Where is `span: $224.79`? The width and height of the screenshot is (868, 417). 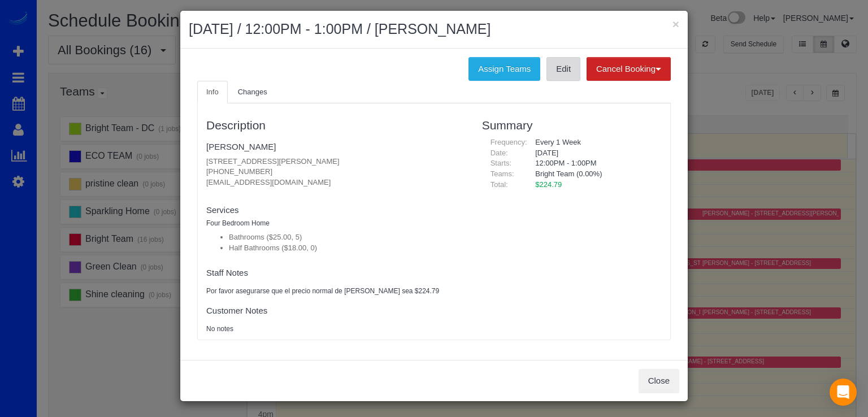
span: $224.79 is located at coordinates (548, 184).